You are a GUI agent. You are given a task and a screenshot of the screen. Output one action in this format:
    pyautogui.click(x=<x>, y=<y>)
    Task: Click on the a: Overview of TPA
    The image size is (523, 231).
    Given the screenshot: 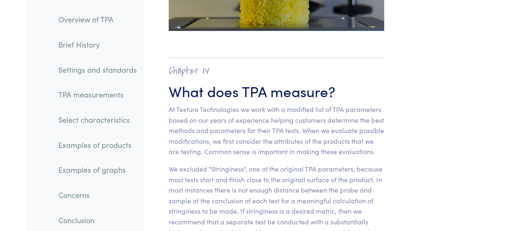 What is the action you would take?
    pyautogui.click(x=98, y=19)
    